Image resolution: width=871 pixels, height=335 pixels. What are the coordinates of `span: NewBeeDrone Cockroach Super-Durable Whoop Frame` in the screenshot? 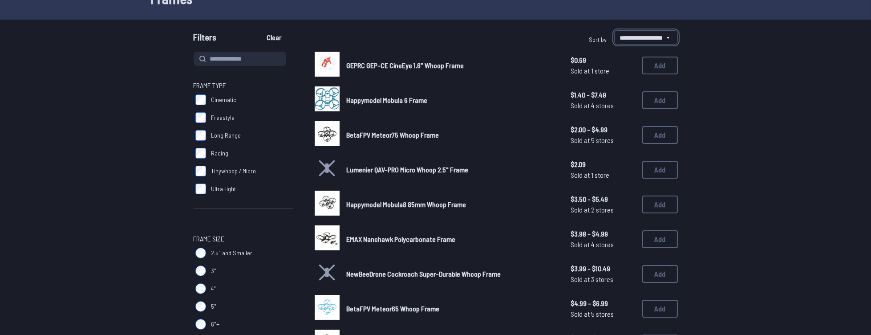 It's located at (424, 273).